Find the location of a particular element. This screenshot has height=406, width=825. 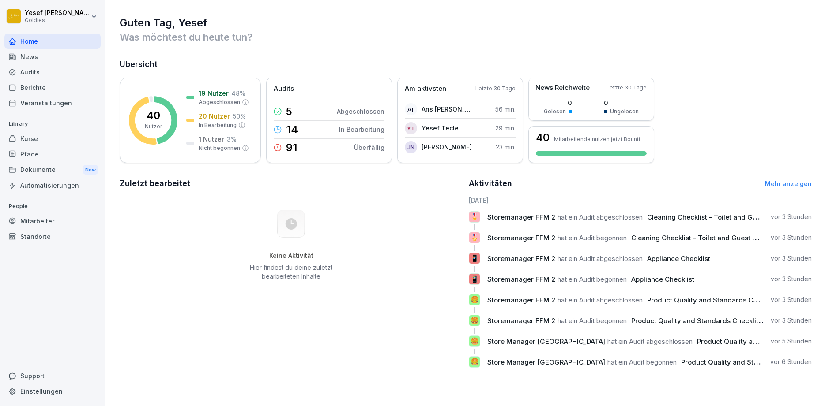

a: Standorte is located at coordinates (53, 237).